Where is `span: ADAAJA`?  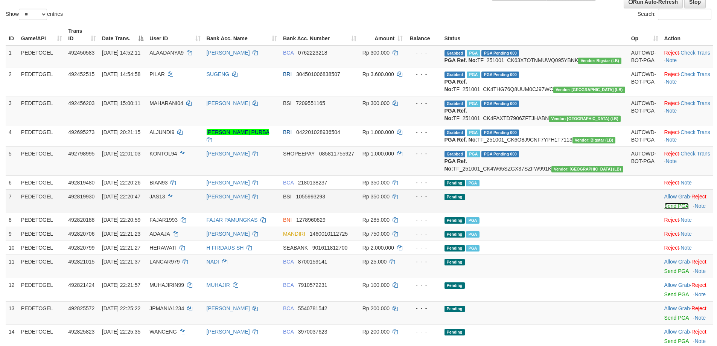
span: ADAAJA is located at coordinates (159, 234).